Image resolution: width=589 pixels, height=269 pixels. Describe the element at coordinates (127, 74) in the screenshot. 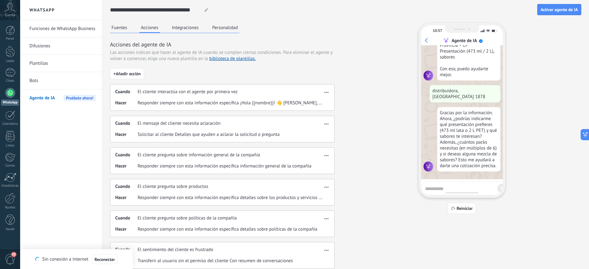

I see `button: +Añadir acción` at that location.